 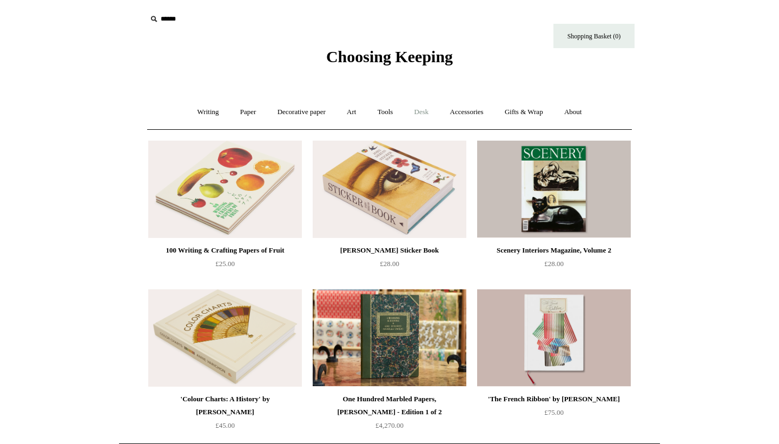 What do you see at coordinates (225, 425) in the screenshot?
I see `span: £45.00` at bounding box center [225, 425].